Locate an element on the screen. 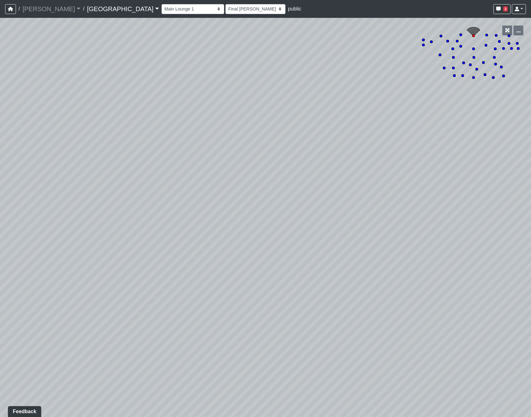 The image size is (531, 417). button: Feedback is located at coordinates (20, 7).